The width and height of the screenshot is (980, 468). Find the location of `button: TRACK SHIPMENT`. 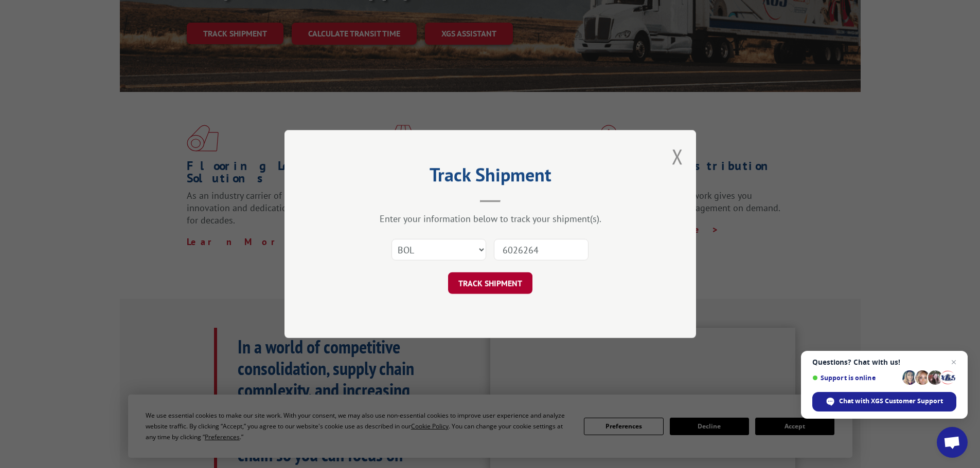

button: TRACK SHIPMENT is located at coordinates (490, 283).